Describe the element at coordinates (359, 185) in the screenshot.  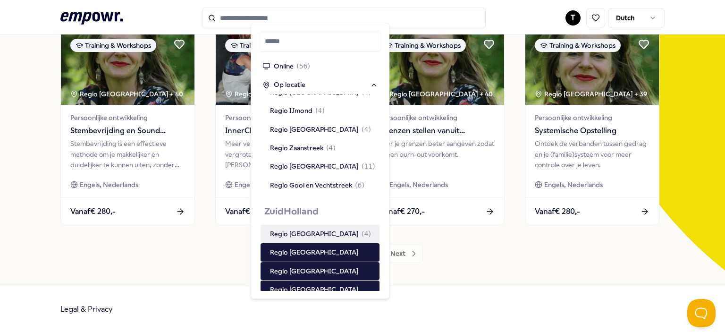
I see `span: ( 6 )` at that location.